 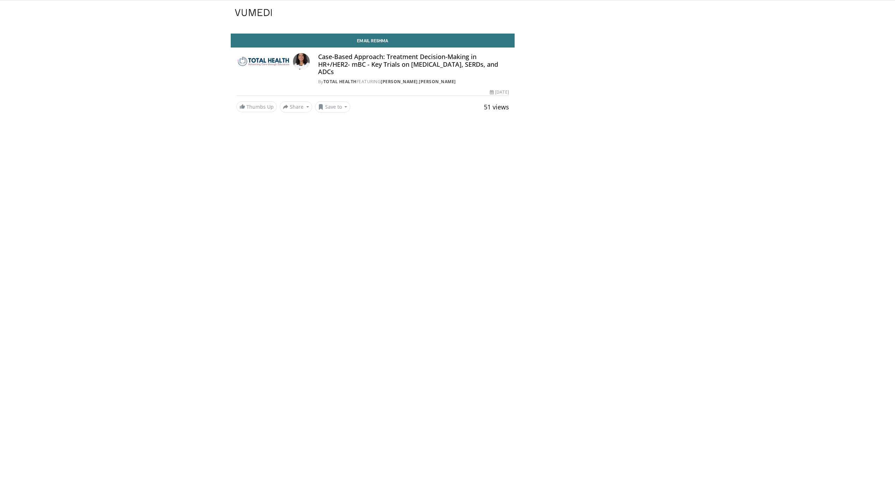 I want to click on span: 51 views, so click(x=496, y=107).